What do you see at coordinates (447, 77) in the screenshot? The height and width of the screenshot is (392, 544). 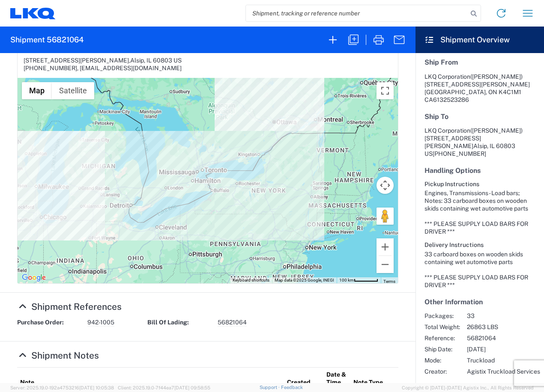 I see `span: LKQ Corporation` at bounding box center [447, 77].